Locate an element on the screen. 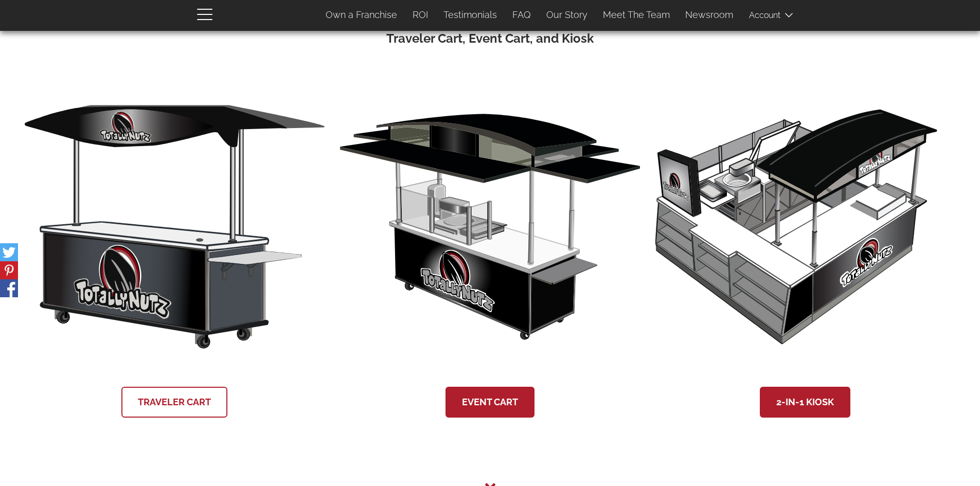 The height and width of the screenshot is (486, 980). img: 8-foot-traveler-cart.svg is located at coordinates (174, 227).